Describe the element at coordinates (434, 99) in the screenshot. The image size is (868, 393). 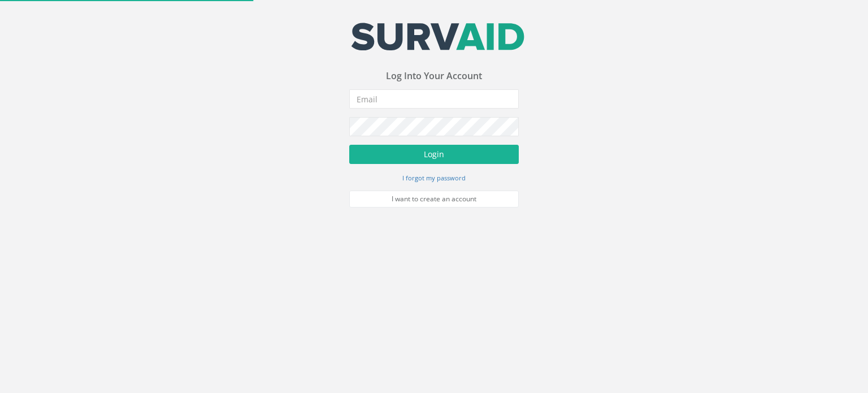
I see `input: Email` at that location.